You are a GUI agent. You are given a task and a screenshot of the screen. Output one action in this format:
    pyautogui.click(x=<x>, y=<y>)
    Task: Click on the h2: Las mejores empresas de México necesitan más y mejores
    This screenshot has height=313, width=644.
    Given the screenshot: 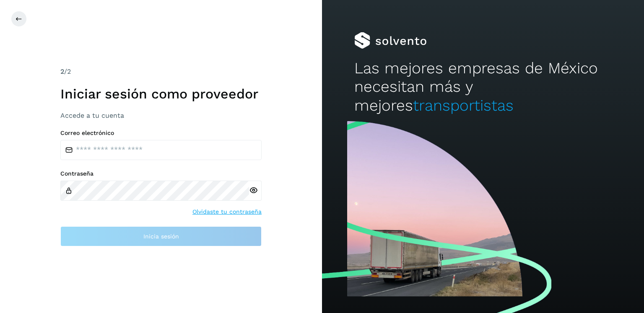 What is the action you would take?
    pyautogui.click(x=483, y=87)
    